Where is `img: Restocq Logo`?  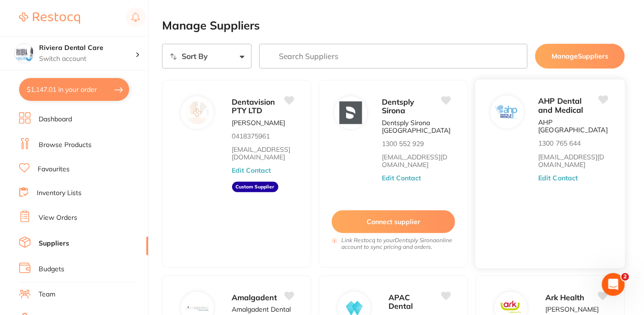
img: Restocq Logo is located at coordinates (50, 18).